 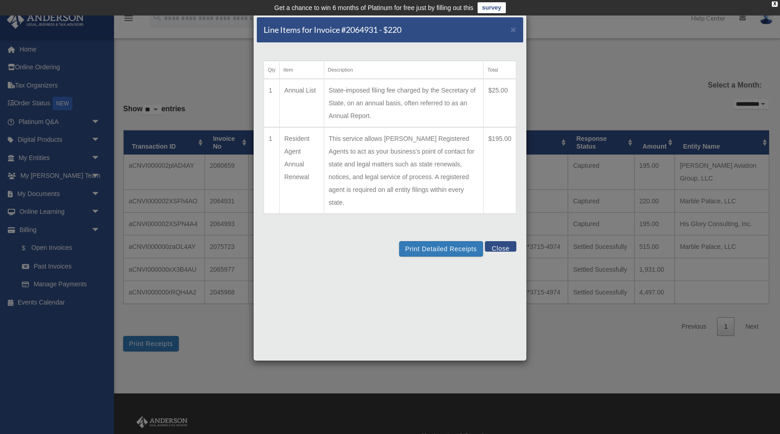 I want to click on th: Qty, so click(x=272, y=70).